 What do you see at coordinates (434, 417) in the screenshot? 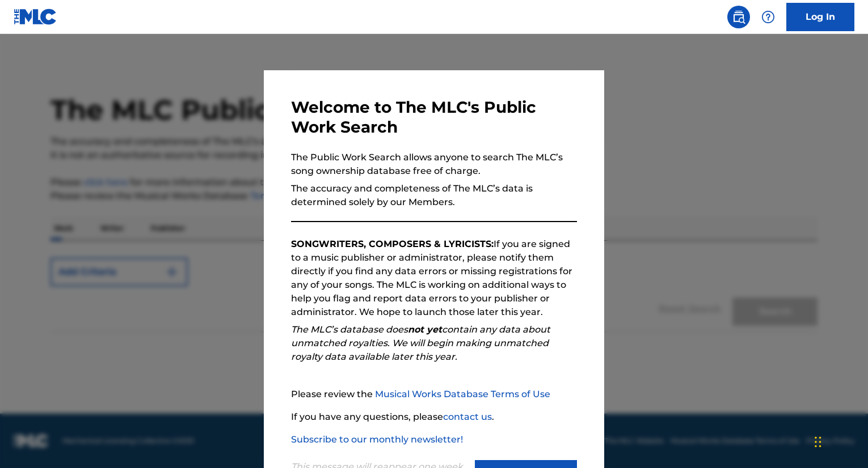
I see `p: If you have any questions, please .` at bounding box center [434, 417].